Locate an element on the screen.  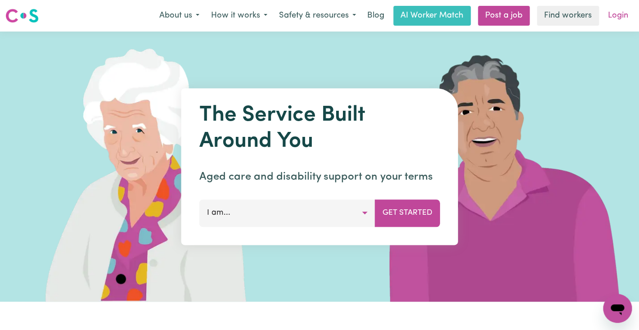
button: About us is located at coordinates (179, 16).